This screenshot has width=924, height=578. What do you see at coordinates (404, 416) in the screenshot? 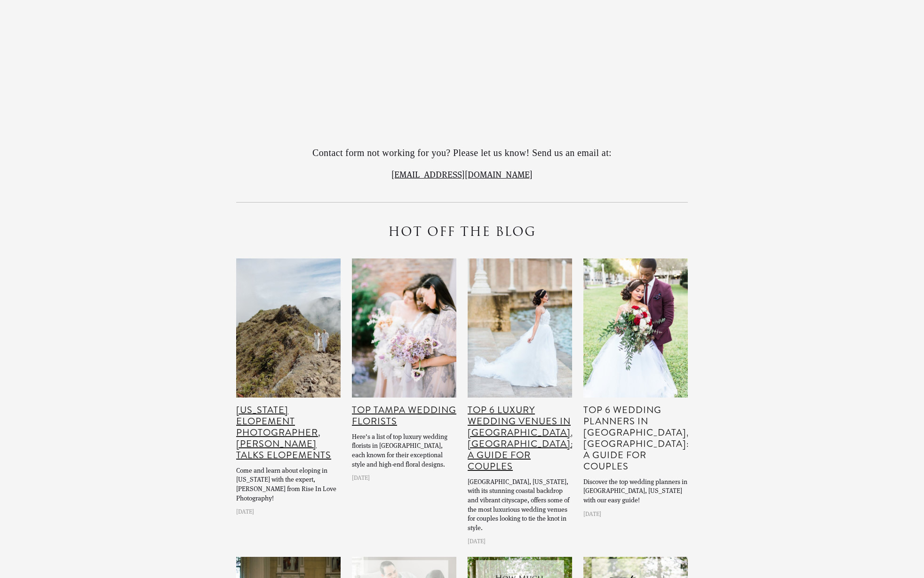
I see `a: Top Tampa Wedding Florists` at bounding box center [404, 416].